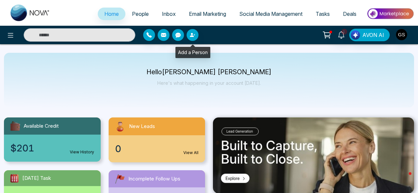 Image resolution: width=418 pixels, height=193 pixels. What do you see at coordinates (207, 14) in the screenshot?
I see `span: Email Marketing` at bounding box center [207, 14].